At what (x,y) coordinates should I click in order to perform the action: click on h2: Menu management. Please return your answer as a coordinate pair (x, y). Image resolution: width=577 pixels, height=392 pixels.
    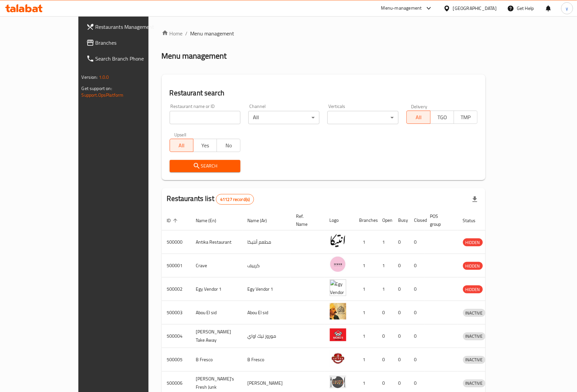
    Looking at the image, I should click on (194, 56).